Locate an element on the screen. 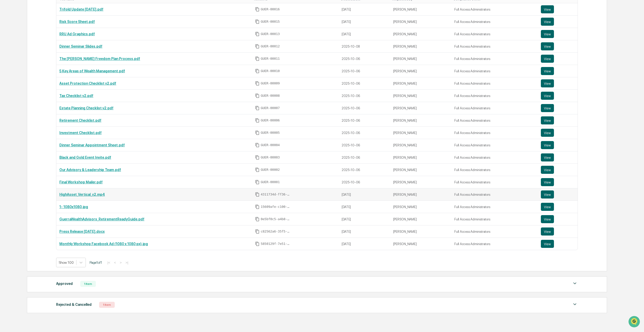 This screenshot has height=332, width=644. a: 5 Key Areas of Wealth Management.pdf is located at coordinates (92, 71).